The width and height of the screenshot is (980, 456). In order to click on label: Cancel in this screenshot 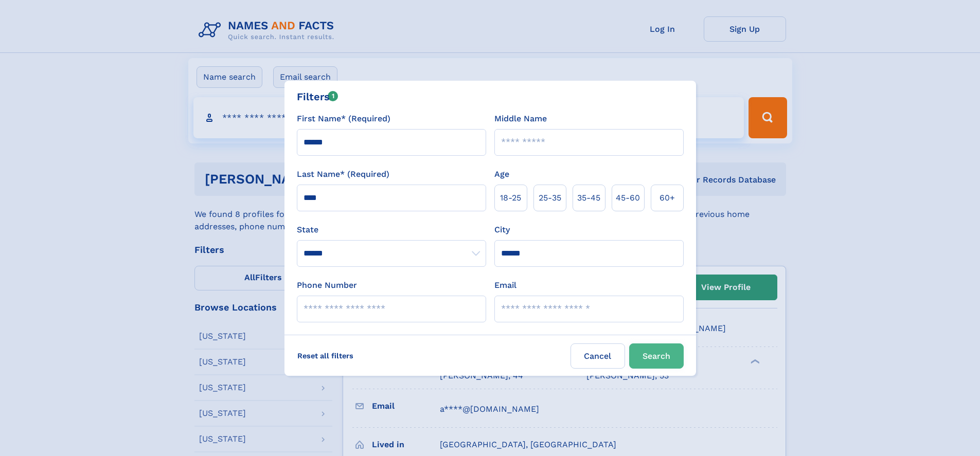, I will do `click(598, 356)`.